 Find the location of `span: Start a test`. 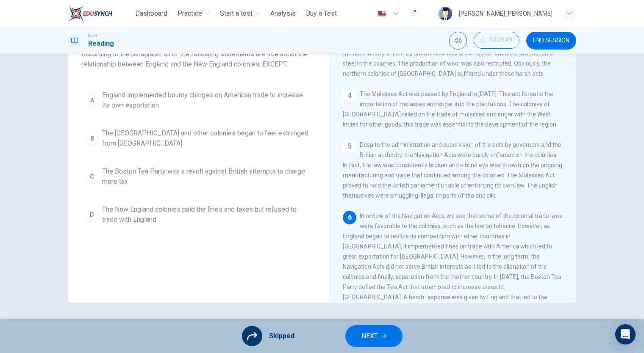

span: Start a test is located at coordinates (236, 14).